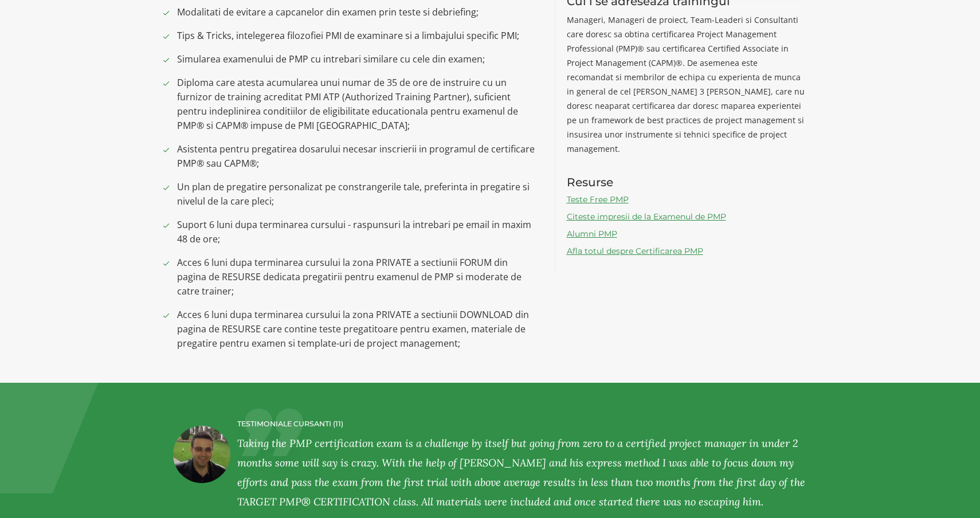 The image size is (980, 518). What do you see at coordinates (592, 233) in the screenshot?
I see `a: Alumni PMP` at bounding box center [592, 233].